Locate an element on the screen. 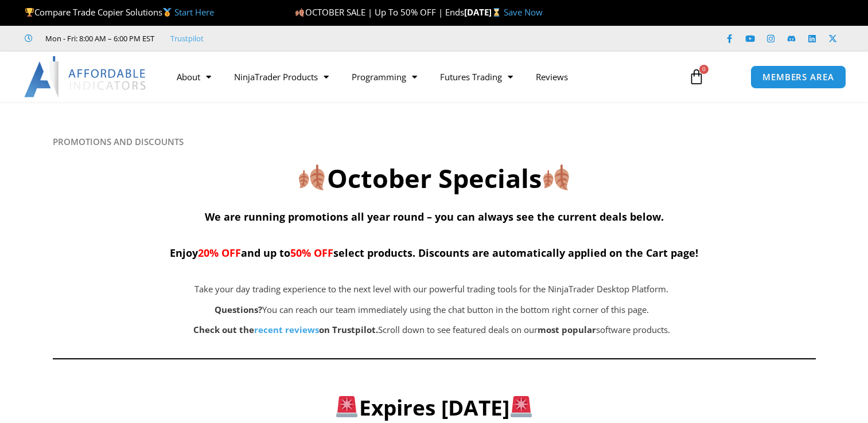  p: Scroll down to see featured deals on our software products. is located at coordinates (432, 330).